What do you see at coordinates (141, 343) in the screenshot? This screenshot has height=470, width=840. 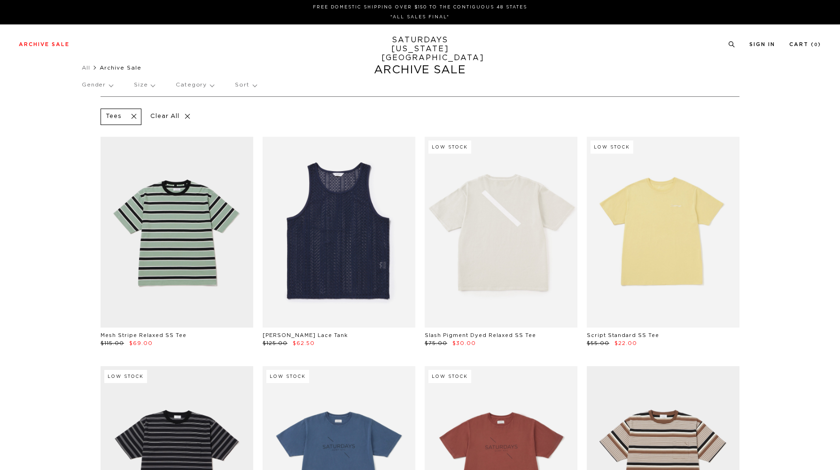 I see `span: $69.00` at bounding box center [141, 343].